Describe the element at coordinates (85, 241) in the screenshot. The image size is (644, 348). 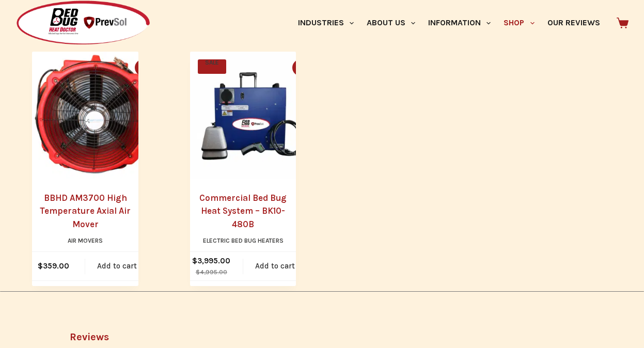
I see `a: Air Movers` at that location.